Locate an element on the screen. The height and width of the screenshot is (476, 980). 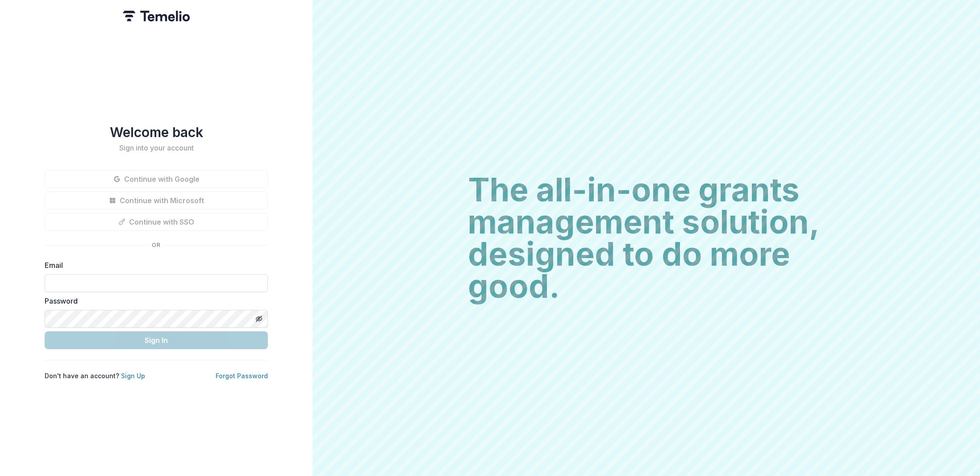
img: Temelio is located at coordinates (156, 16).